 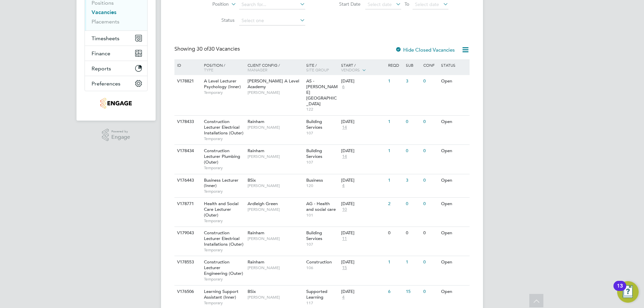 What do you see at coordinates (344, 239) in the screenshot?
I see `span: 11` at bounding box center [344, 239].